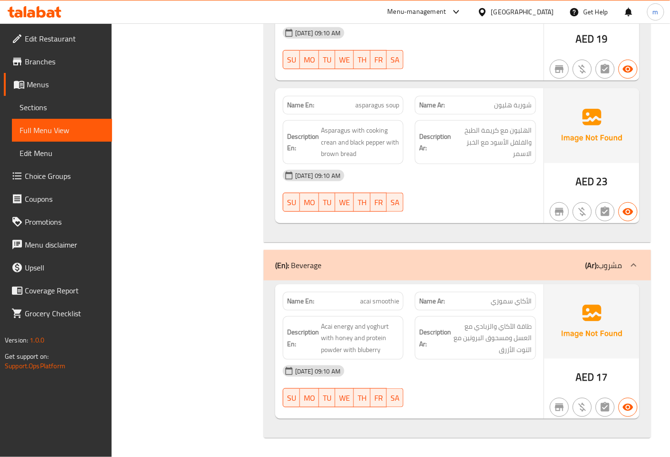  Describe the element at coordinates (58, 291) in the screenshot. I see `a: Coverage Report` at that location.